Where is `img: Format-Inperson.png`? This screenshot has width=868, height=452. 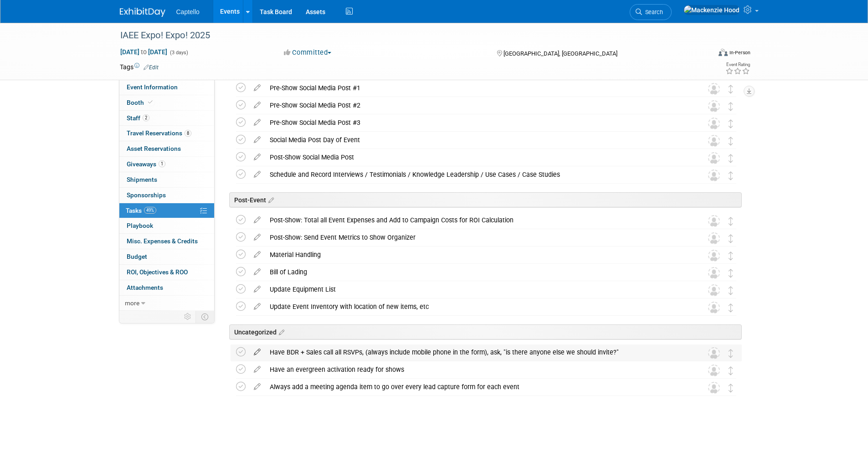
img: Format-Inperson.png is located at coordinates (724, 52).